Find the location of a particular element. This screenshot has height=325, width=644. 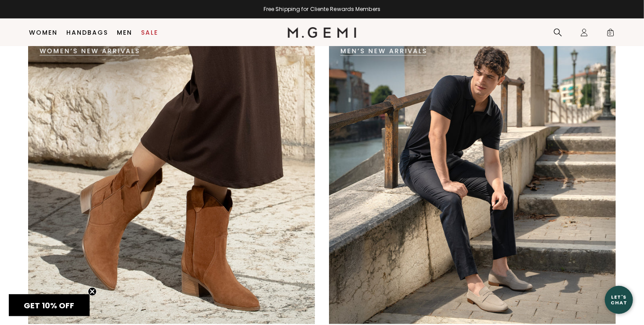

a: Women is located at coordinates (44, 32).